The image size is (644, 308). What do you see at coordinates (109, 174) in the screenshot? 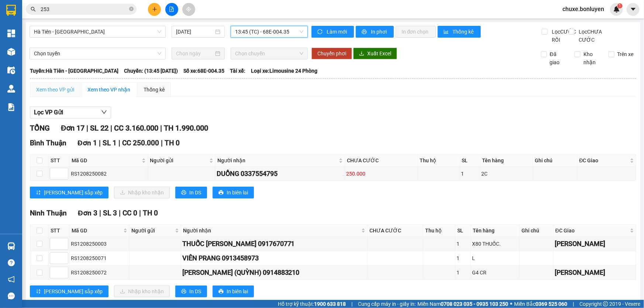
I see `td: RS1208250082` at bounding box center [109, 174].